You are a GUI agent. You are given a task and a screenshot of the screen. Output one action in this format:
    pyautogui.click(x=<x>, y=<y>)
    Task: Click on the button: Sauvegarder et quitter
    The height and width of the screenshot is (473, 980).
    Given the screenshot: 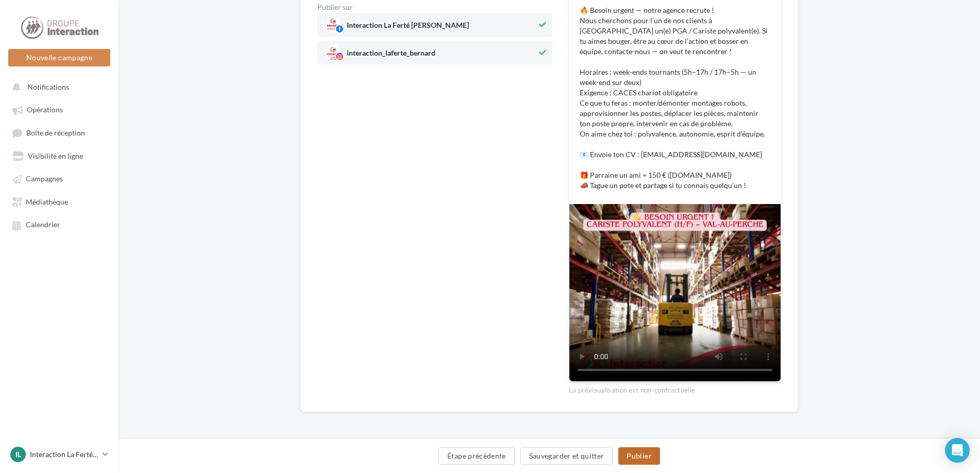 What is the action you would take?
    pyautogui.click(x=567, y=456)
    